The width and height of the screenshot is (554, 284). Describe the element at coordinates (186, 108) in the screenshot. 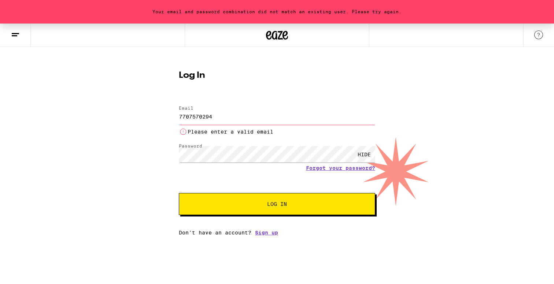

I see `label: Email` at that location.